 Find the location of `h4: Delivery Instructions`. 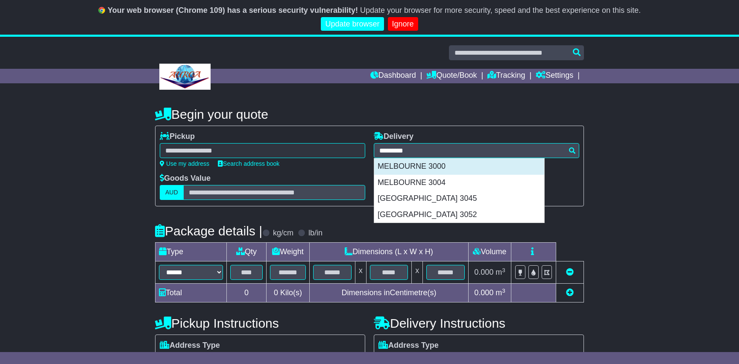

h4: Delivery Instructions is located at coordinates (479, 323).